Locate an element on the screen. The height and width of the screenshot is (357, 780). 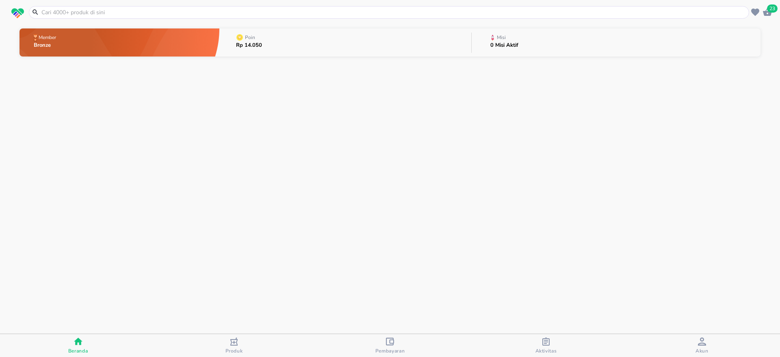
button: Akun is located at coordinates (702, 345).